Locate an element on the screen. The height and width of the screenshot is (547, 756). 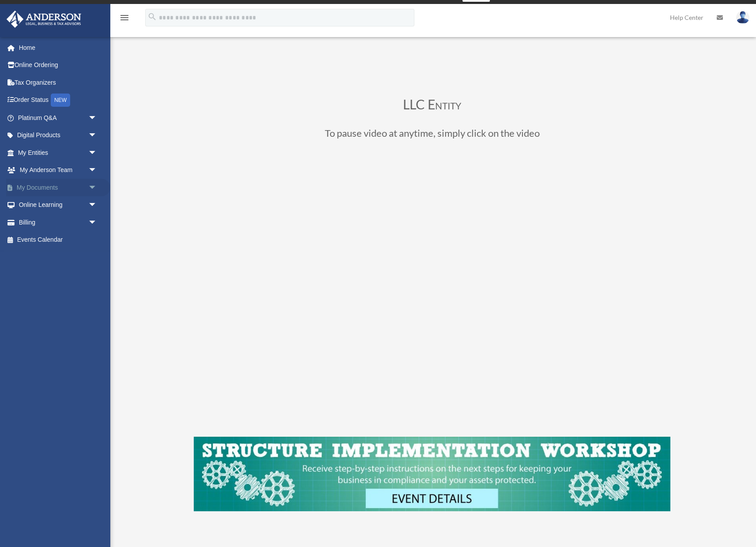
a: Order StatusNEW is located at coordinates (58, 100).